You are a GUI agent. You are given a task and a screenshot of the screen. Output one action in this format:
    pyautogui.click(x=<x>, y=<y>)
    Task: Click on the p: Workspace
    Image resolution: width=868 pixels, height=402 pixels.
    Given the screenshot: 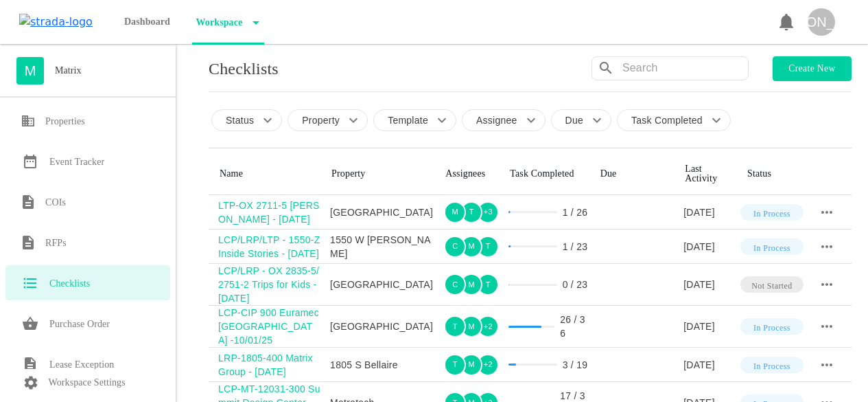 What is the action you would take?
    pyautogui.click(x=218, y=23)
    